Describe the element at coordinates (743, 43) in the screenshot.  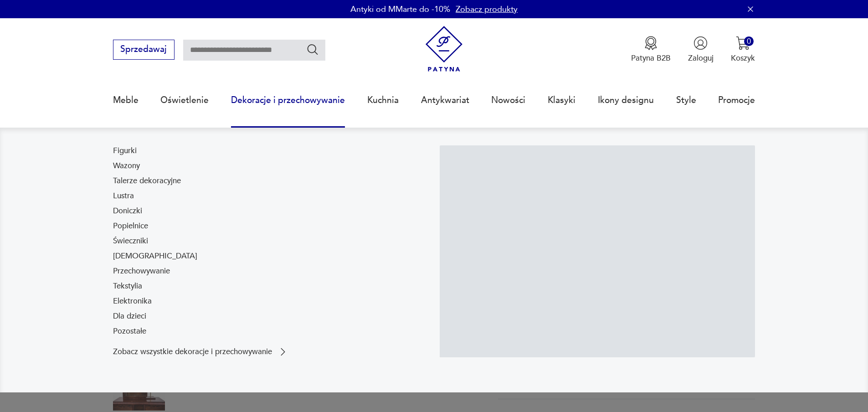
I see `img: Ikona koszyka` at that location.